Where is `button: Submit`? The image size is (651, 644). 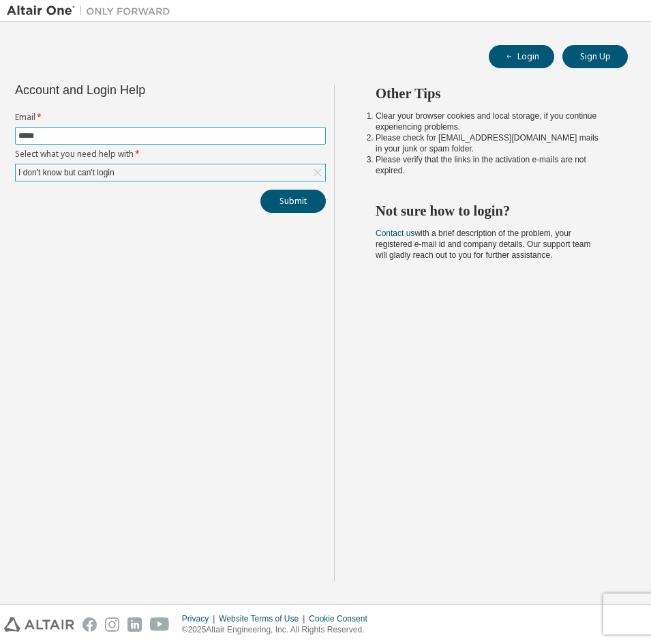 button: Submit is located at coordinates (293, 202).